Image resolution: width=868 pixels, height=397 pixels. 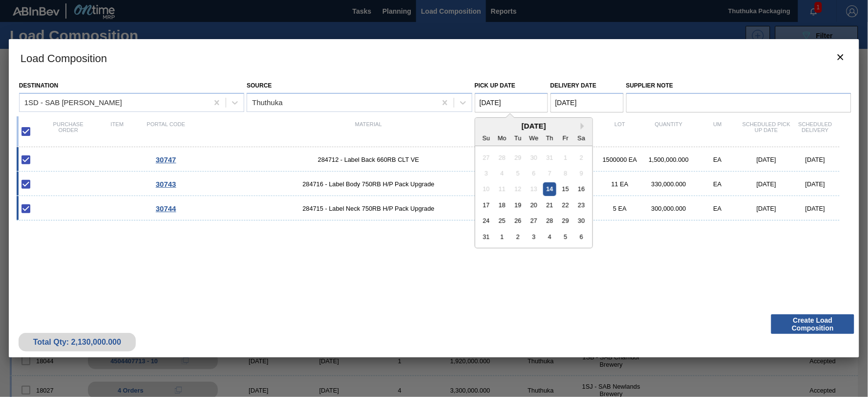 What do you see at coordinates (549, 157) in the screenshot?
I see `div: Not available Thursday, July 31st, 2025` at bounding box center [549, 157].